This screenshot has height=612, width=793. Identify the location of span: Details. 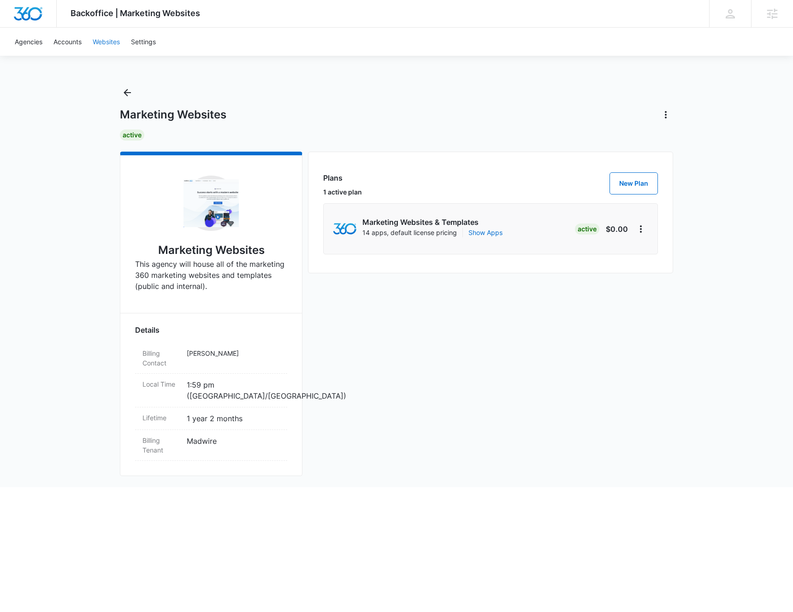
(147, 330).